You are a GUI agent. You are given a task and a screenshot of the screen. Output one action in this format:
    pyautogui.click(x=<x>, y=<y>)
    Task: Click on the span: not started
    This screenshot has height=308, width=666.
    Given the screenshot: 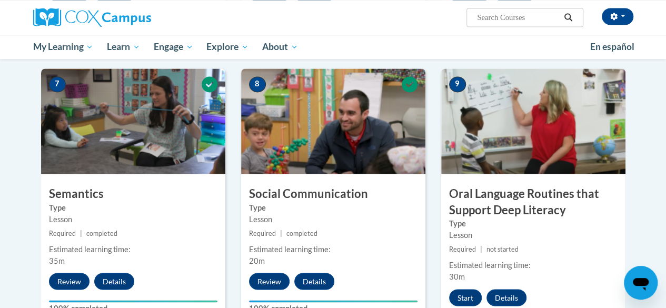 What is the action you would take?
    pyautogui.click(x=502, y=248)
    